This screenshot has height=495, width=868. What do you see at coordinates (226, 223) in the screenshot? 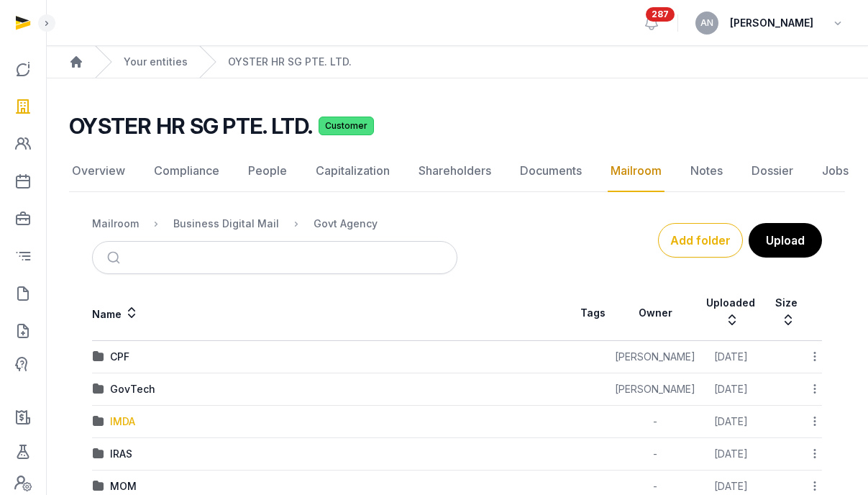
I see `div: Business Digital Mail` at bounding box center [226, 223].